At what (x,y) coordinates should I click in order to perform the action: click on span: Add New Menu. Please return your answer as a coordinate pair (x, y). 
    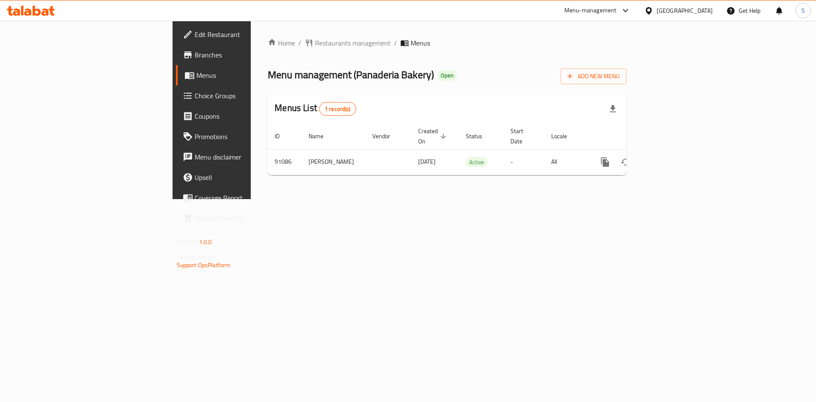
    Looking at the image, I should click on (594, 76).